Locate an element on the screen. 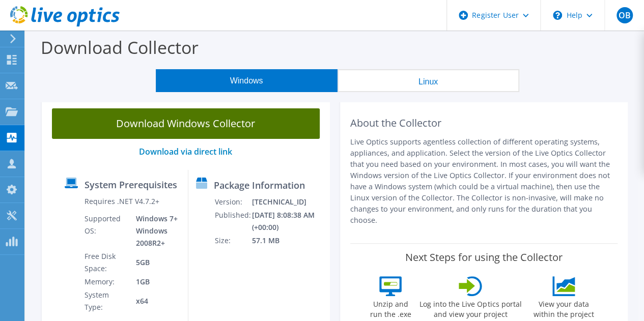 The height and width of the screenshot is (321, 644). td: 1GB is located at coordinates (154, 281).